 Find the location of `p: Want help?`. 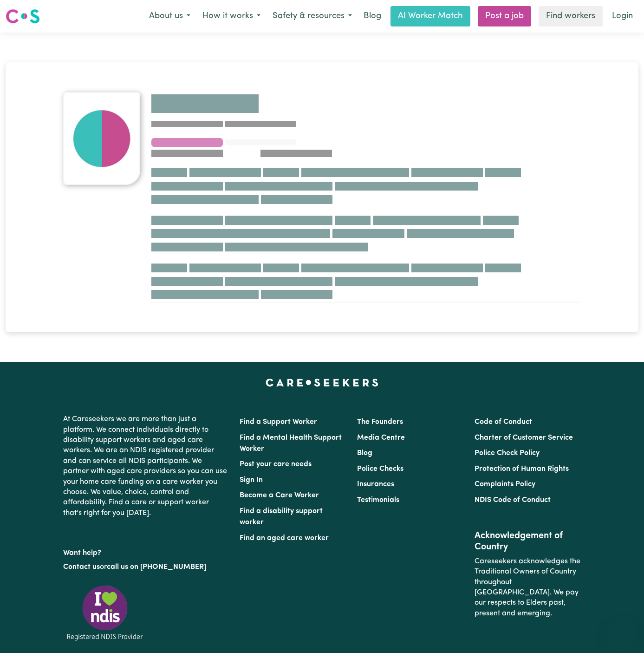

p: Want help? is located at coordinates (146, 551).